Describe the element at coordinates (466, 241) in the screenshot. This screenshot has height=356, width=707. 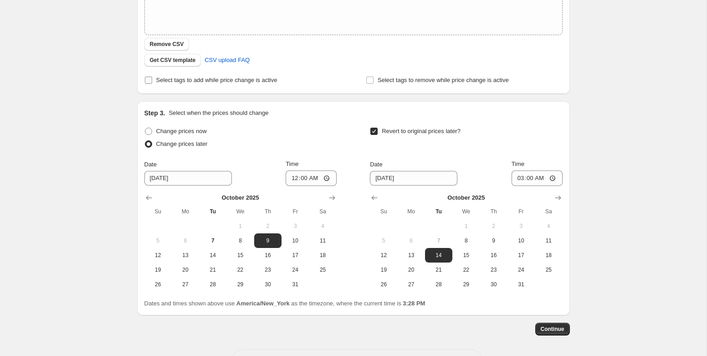
I see `span: 8` at that location.